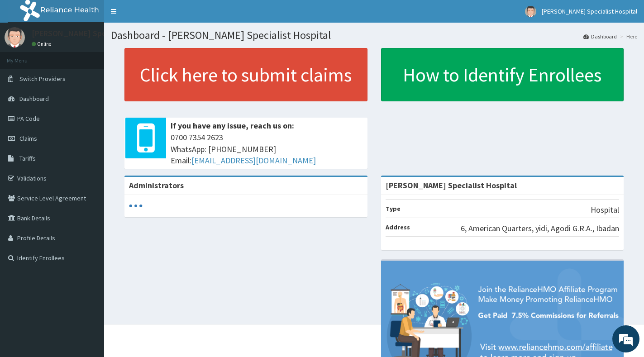 The height and width of the screenshot is (357, 644). I want to click on b: If you have any issue, reach us on:, so click(232, 125).